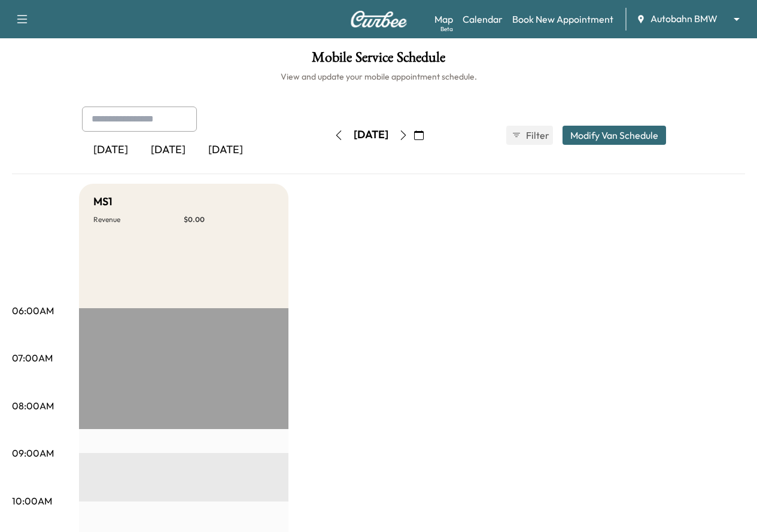 The width and height of the screenshot is (757, 532). What do you see at coordinates (379, 19) in the screenshot?
I see `img: Curbee Logo` at bounding box center [379, 19].